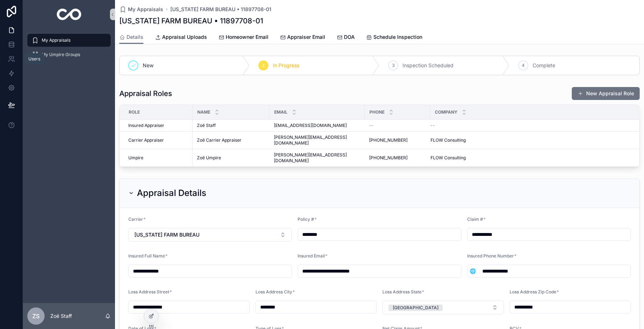 The image size is (644, 329). What do you see at coordinates (533, 292) in the screenshot?
I see `span: Loss Address Zip Code` at bounding box center [533, 292].